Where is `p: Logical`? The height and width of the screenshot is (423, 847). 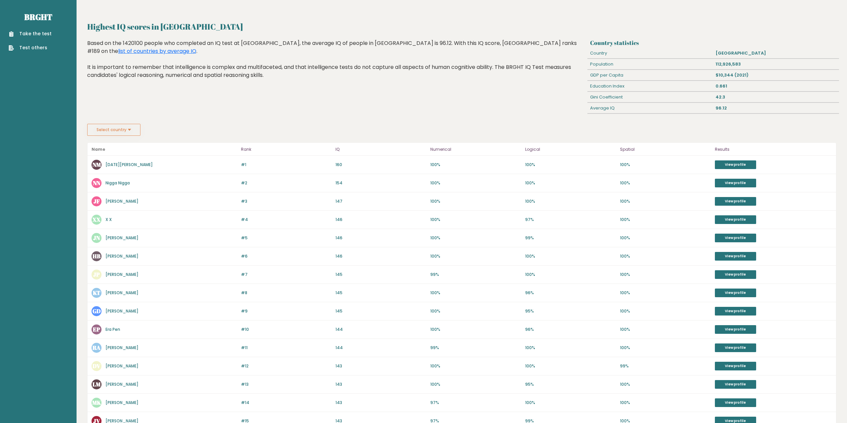 p: Logical is located at coordinates (570, 149).